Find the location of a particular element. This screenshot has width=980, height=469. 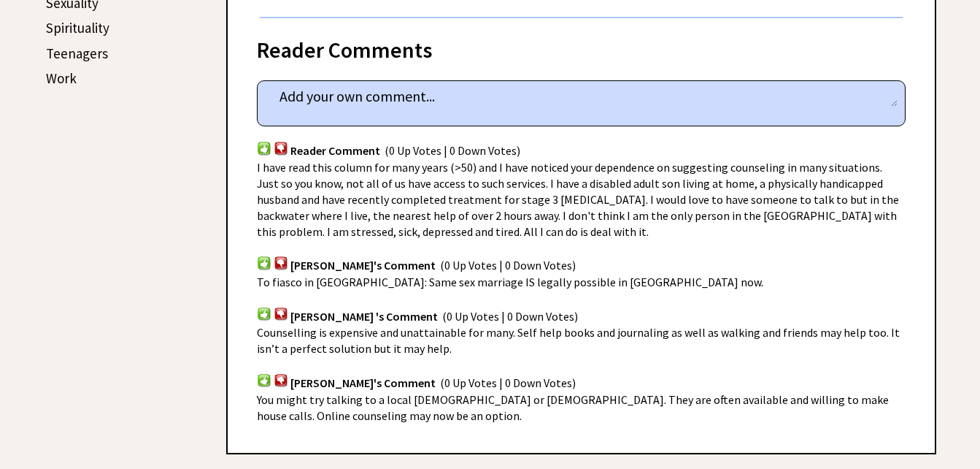

a: Teenagers is located at coordinates (77, 53).